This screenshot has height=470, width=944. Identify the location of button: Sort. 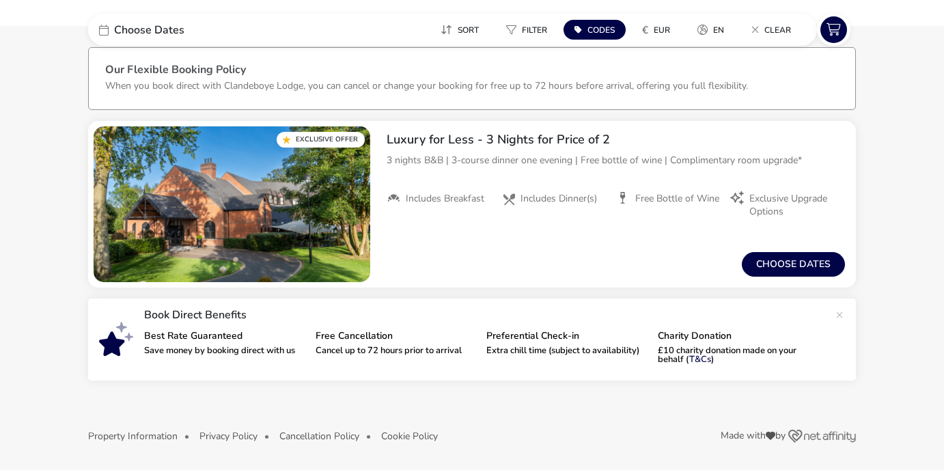
(460, 29).